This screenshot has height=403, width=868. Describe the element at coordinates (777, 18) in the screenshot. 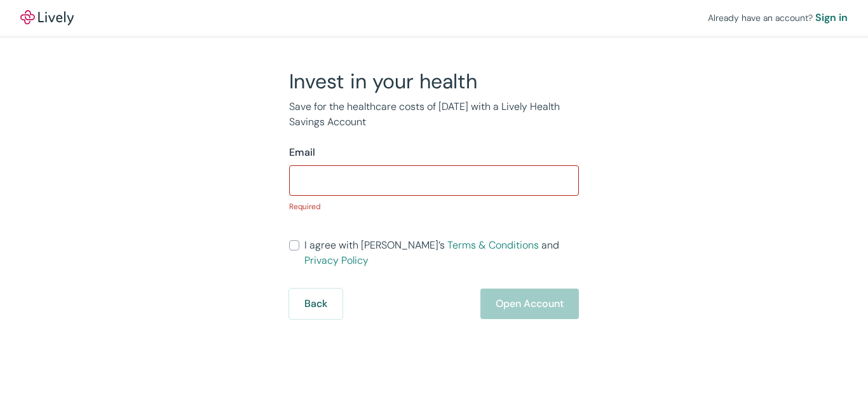

I see `div: Already have an account?` at that location.